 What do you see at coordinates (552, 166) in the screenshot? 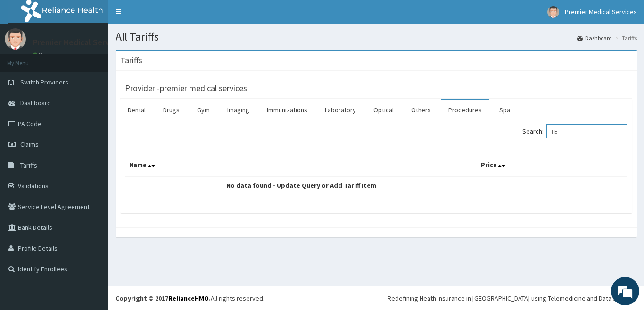
I see `th: Price` at bounding box center [552, 166].